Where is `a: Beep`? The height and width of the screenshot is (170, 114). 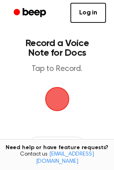
a: Beep is located at coordinates (30, 13).